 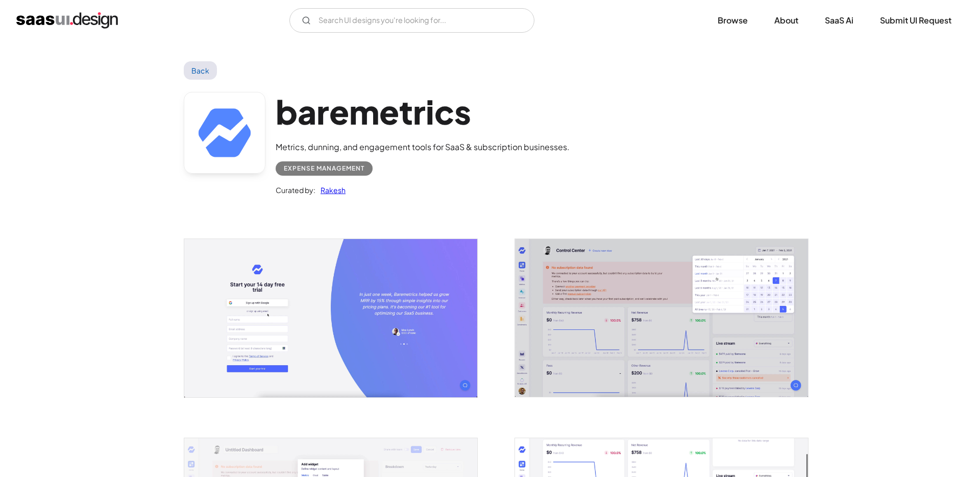 I want to click on form: Email Form, so click(x=412, y=21).